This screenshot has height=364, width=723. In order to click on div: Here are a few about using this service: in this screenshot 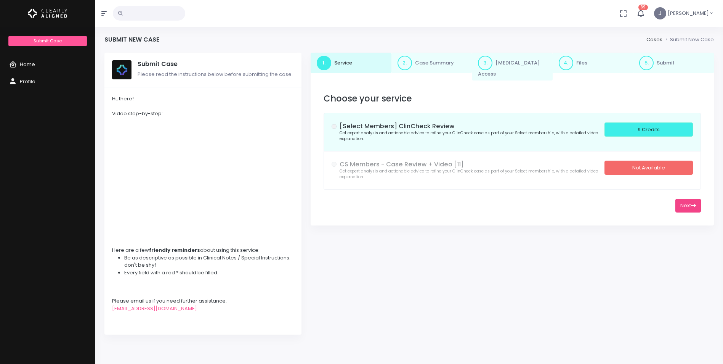, I will do `click(203, 250)`.